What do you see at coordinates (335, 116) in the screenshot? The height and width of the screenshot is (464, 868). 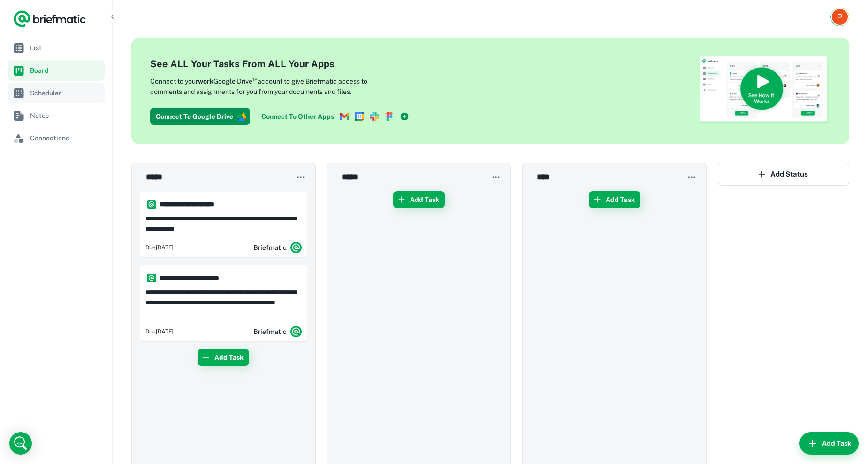 I see `a: Connect To Other Apps` at bounding box center [335, 116].